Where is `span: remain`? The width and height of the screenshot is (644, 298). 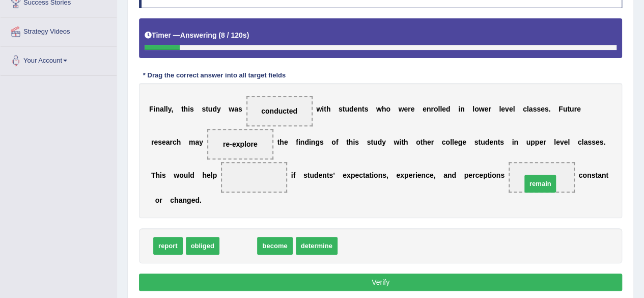
span: remain is located at coordinates (540, 183).